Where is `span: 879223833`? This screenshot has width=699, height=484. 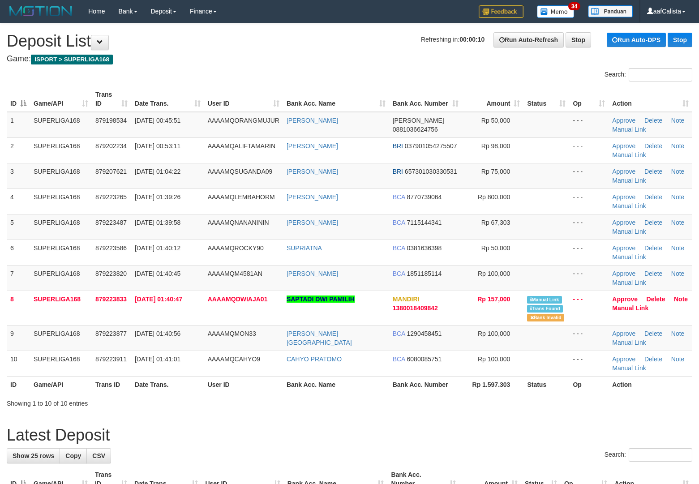 span: 879223833 is located at coordinates (111, 299).